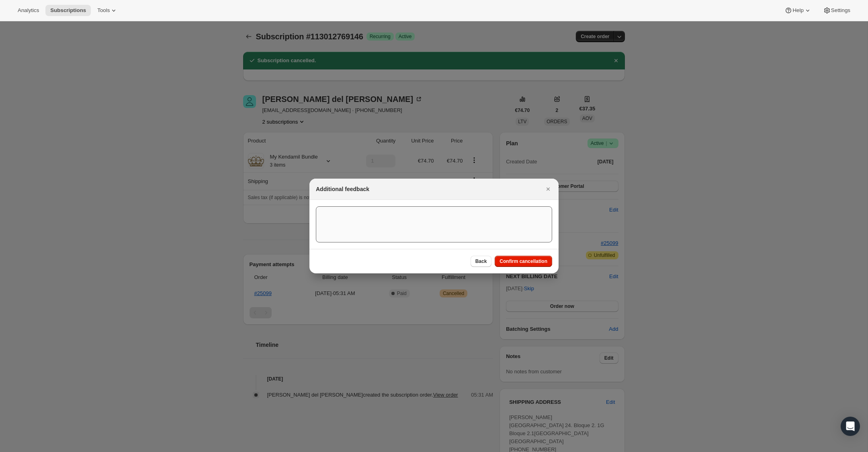 The height and width of the screenshot is (452, 868). What do you see at coordinates (68, 11) in the screenshot?
I see `button: Subscriptions` at bounding box center [68, 11].